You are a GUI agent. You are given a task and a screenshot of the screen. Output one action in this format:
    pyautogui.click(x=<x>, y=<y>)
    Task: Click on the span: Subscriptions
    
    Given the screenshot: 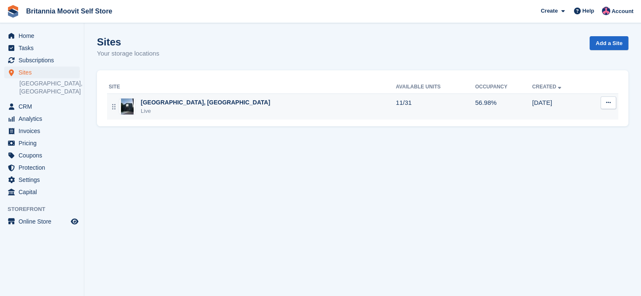 What is the action you would take?
    pyautogui.click(x=44, y=60)
    